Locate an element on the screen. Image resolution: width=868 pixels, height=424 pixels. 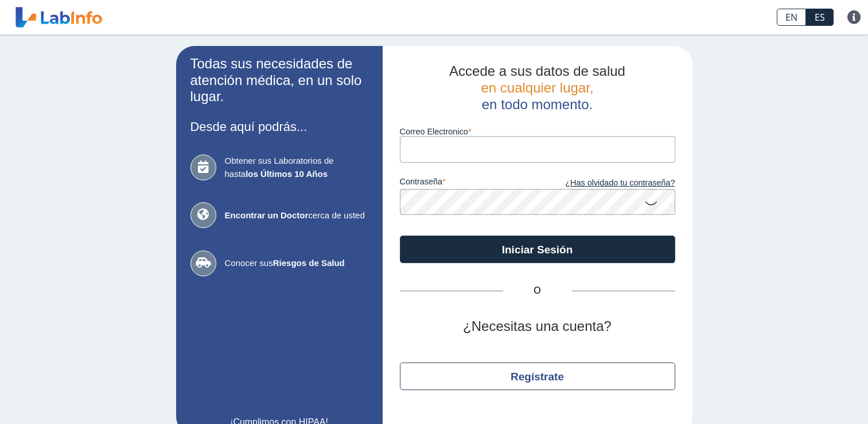
h2: ¿Necesitas una cuenta? is located at coordinates (538, 326).